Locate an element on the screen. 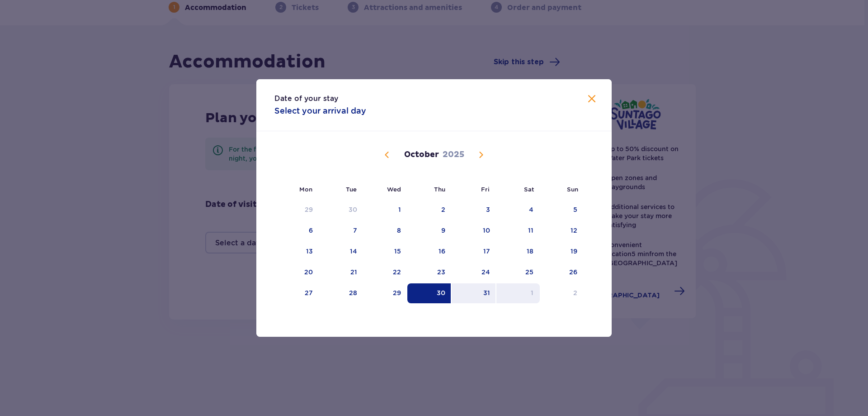 The image size is (868, 416). div: 28 is located at coordinates (353, 293).